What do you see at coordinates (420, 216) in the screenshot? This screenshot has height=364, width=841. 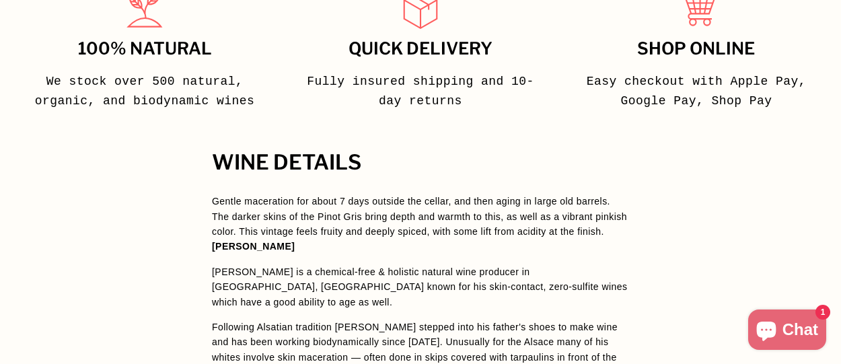 I see `p: Gentle maceration for about 7 days outside the cellar, and then aging in large old barrels. The d...` at bounding box center [420, 216].